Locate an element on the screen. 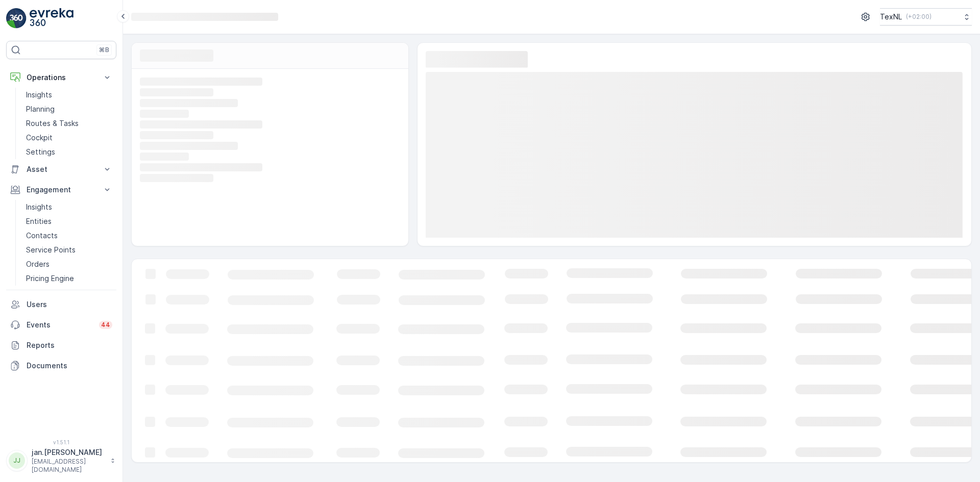  button: TexNL(+02:00) is located at coordinates (926, 17).